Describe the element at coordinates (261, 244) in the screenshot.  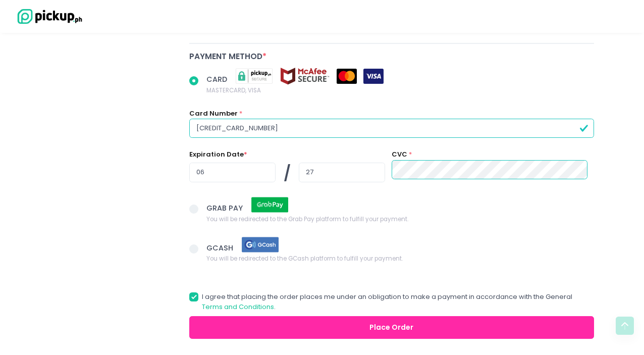
I see `img: gcash` at that location.